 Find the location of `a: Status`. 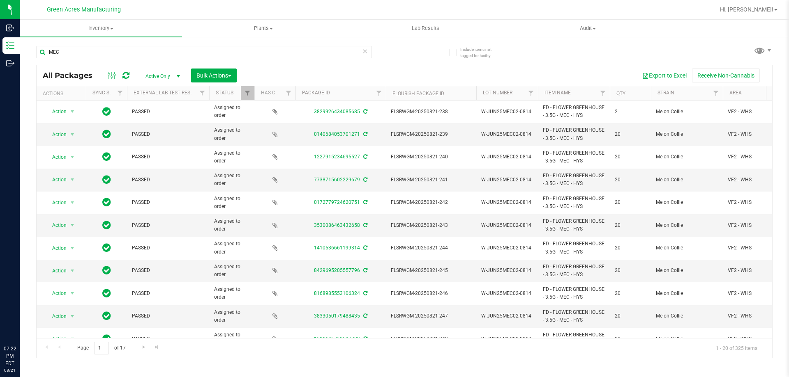

a: Status is located at coordinates (224, 93).